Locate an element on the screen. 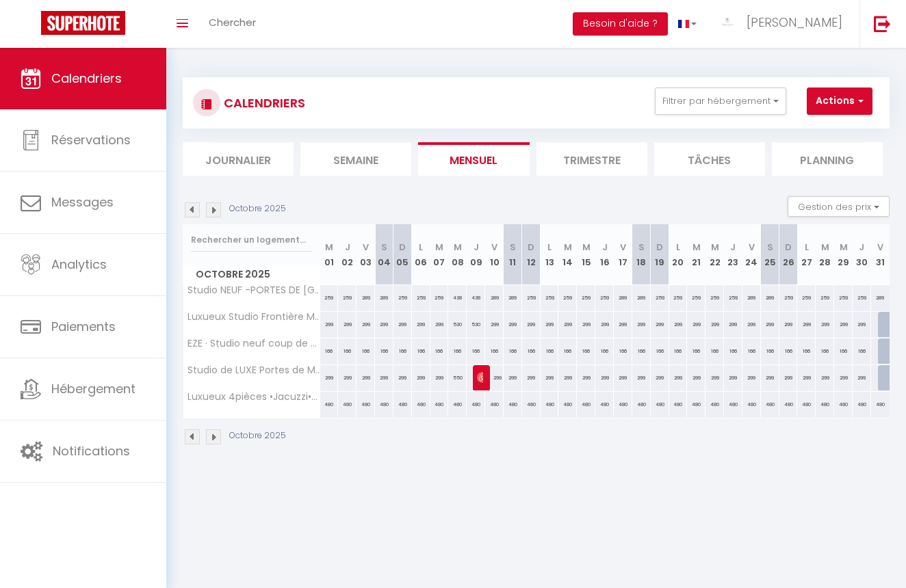 This screenshot has height=588, width=906. button: Ouvrir le widget de chat LiveChat is located at coordinates (31, 26).